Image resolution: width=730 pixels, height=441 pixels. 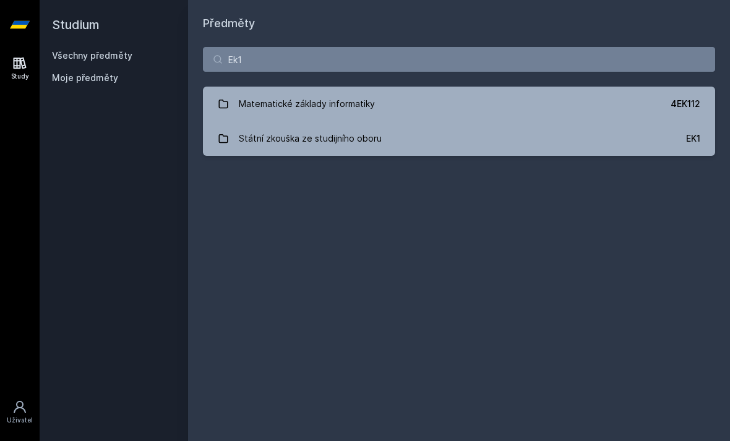 What do you see at coordinates (686, 104) in the screenshot?
I see `div: 4EK112` at bounding box center [686, 104].